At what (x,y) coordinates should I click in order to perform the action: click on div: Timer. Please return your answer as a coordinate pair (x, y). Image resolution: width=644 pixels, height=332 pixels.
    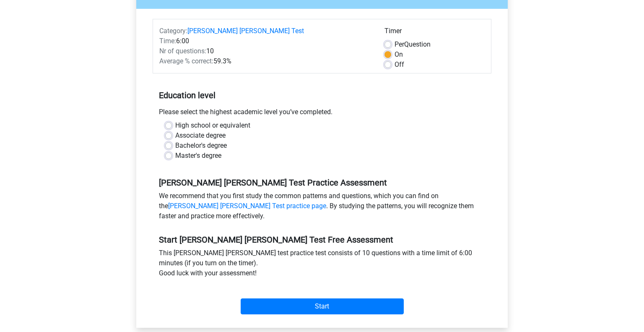
    Looking at the image, I should click on (434, 33).